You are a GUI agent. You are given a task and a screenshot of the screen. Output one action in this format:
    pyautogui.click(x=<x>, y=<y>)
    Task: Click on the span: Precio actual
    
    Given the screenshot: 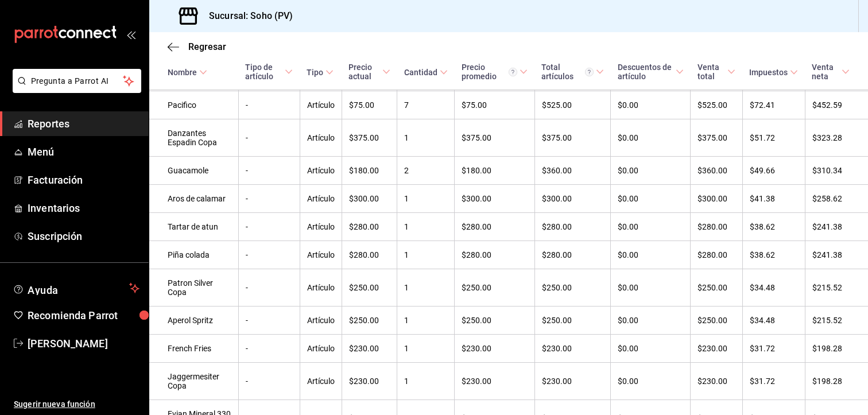 What is the action you would take?
    pyautogui.click(x=369, y=72)
    